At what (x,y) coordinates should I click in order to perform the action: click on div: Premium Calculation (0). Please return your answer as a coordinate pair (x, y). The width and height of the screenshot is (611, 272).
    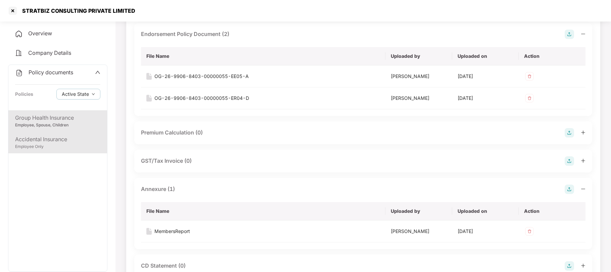
    Looking at the image, I should click on (172, 132).